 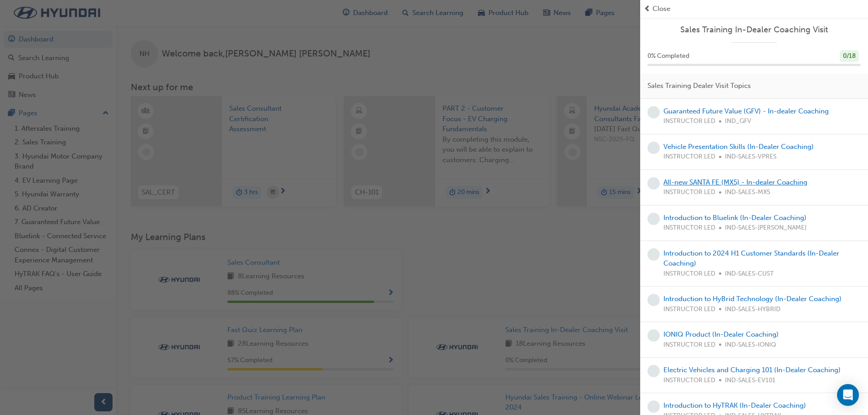 I want to click on a: Guaranteed Future Value (GFV) - In-dealer Coaching, so click(x=746, y=111).